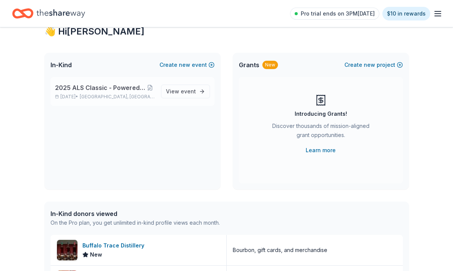 The height and width of the screenshot is (271, 453). Describe the element at coordinates (187, 65) in the screenshot. I see `button: Createnewevent` at that location.